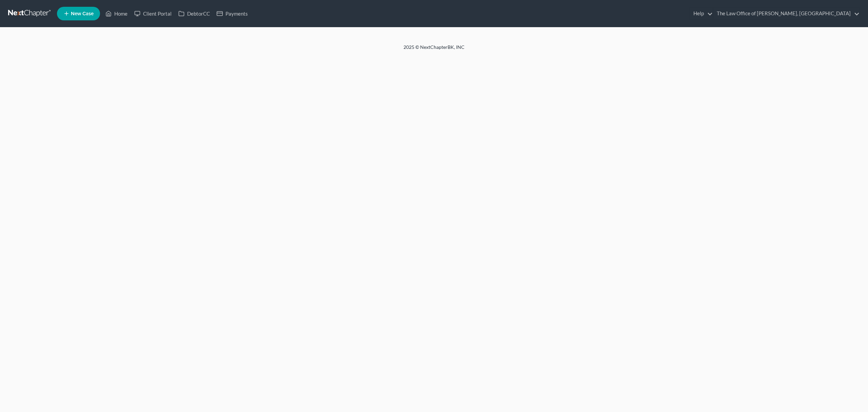 This screenshot has height=412, width=868. Describe the element at coordinates (232, 14) in the screenshot. I see `a: Payments` at that location.